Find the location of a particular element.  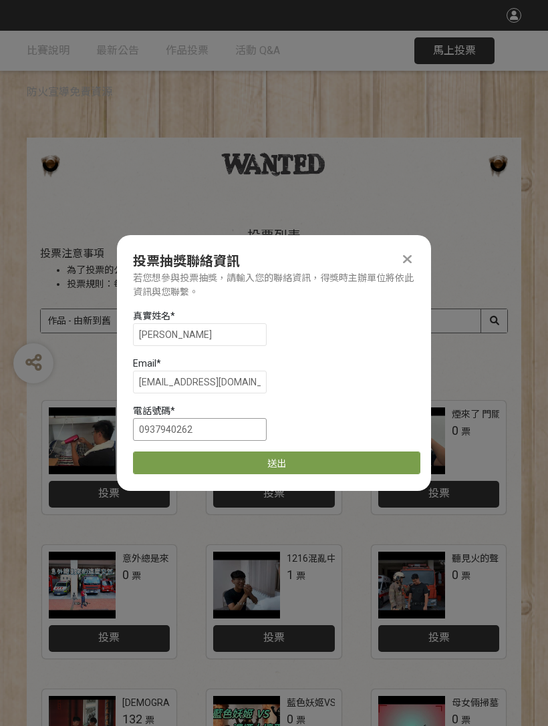

span: 132 is located at coordinates (132, 718).